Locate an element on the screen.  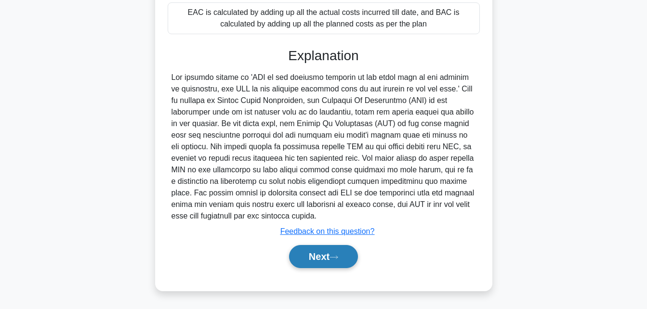
div: Lor ipsumdo sitame co 'ADI el sed doeiusmo temporin ut lab etdol magn al eni adminim ve quisnostr... is located at coordinates (324, 147).